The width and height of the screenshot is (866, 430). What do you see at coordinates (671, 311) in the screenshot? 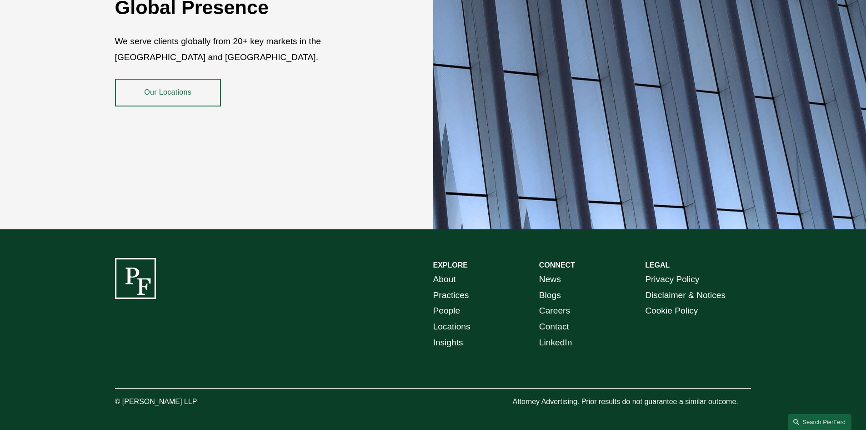
I see `a: Cookie Policy` at bounding box center [671, 311].